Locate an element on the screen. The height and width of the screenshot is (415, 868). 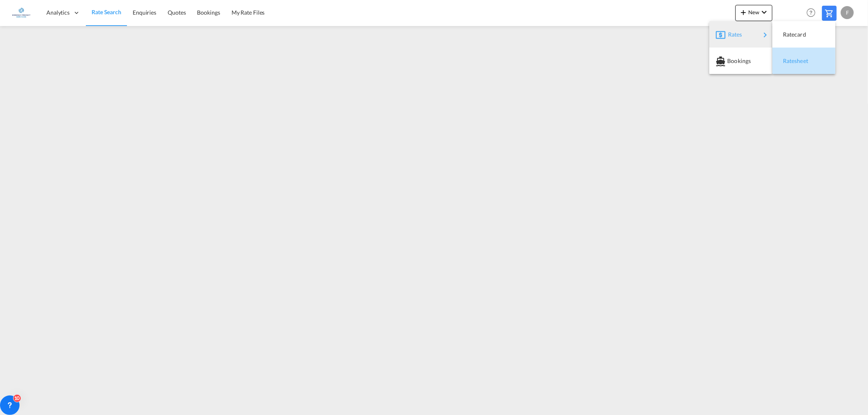
div: Ratesheet is located at coordinates (803, 61).